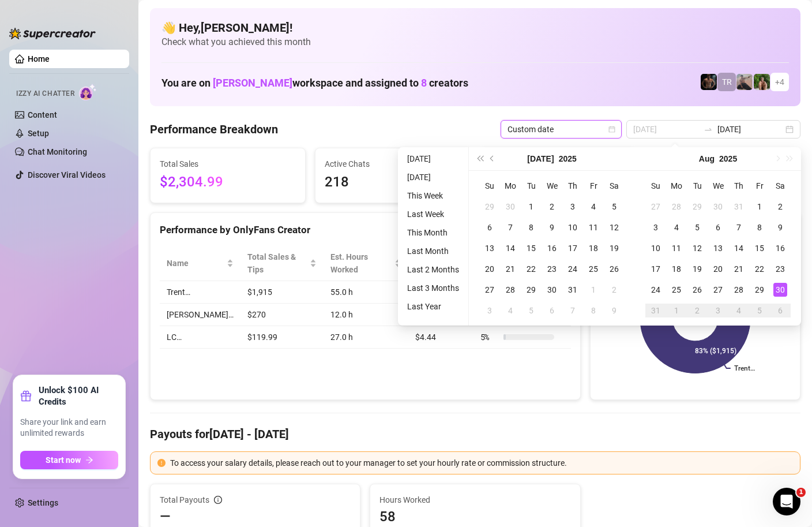  Describe the element at coordinates (573, 227) in the screenshot. I see `td: 2025-07-10` at that location.